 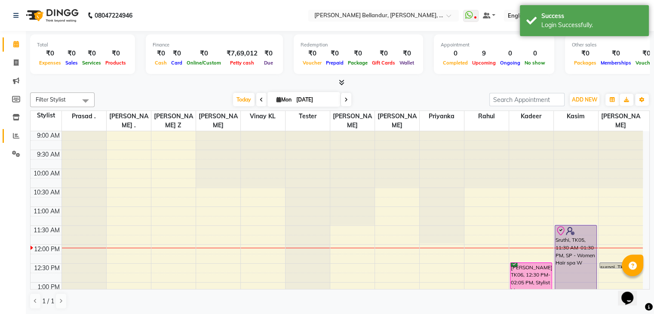 What do you see at coordinates (486, 116) in the screenshot?
I see `span: Rahul` at bounding box center [486, 116].